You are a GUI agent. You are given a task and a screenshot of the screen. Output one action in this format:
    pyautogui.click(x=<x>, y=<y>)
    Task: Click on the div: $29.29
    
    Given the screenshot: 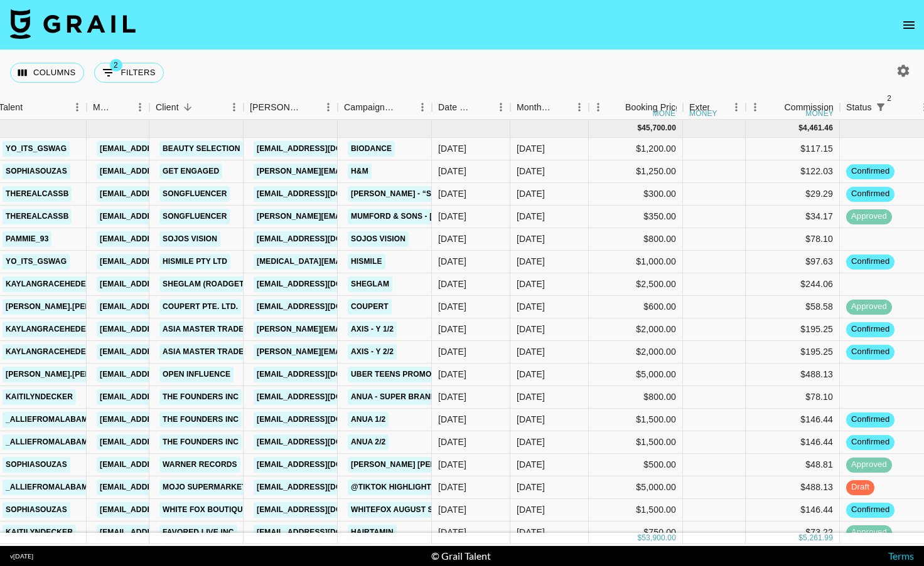 What is the action you would take?
    pyautogui.click(x=792, y=194)
    